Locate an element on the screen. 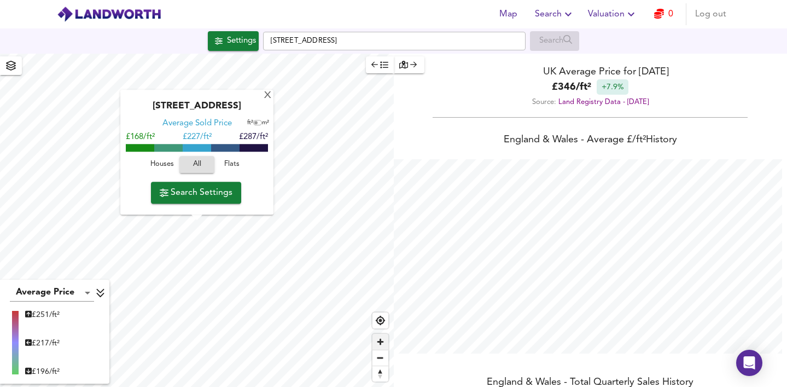 The height and width of the screenshot is (387, 787). span: ft² is located at coordinates (250, 123).